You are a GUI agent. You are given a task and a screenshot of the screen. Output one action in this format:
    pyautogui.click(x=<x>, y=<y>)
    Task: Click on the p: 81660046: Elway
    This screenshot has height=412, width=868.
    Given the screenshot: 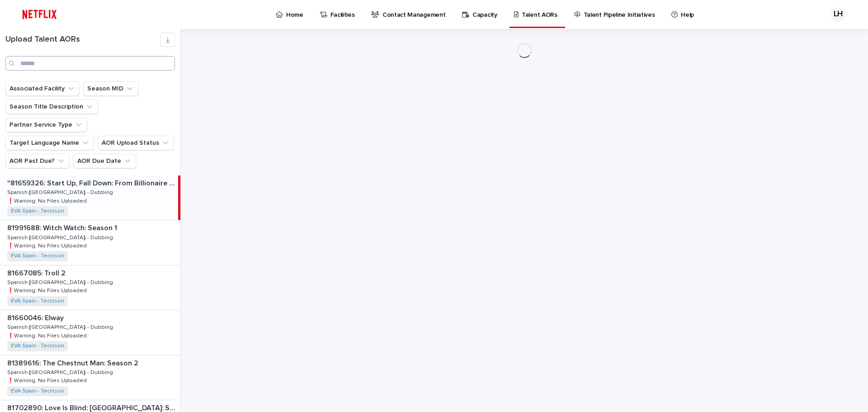 What is the action you would take?
    pyautogui.click(x=36, y=317)
    